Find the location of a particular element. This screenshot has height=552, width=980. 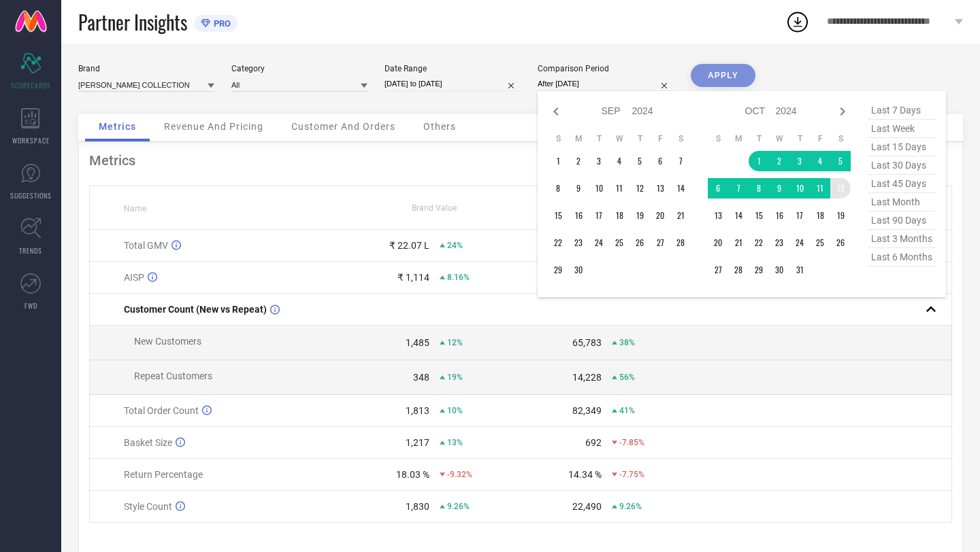

td: Mon Oct 07 2024 is located at coordinates (738, 188).